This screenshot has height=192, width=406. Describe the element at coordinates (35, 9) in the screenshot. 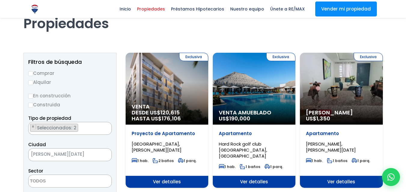

I see `img: Logo de REMAX` at that location.